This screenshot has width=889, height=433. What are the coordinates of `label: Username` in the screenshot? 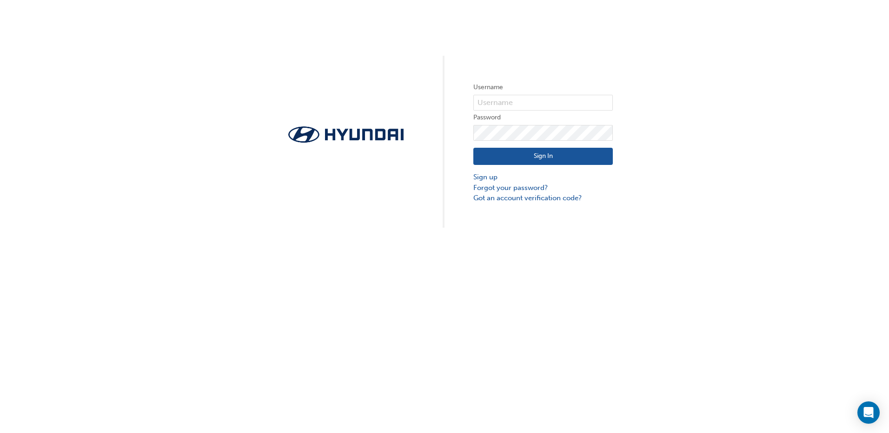 It's located at (543, 87).